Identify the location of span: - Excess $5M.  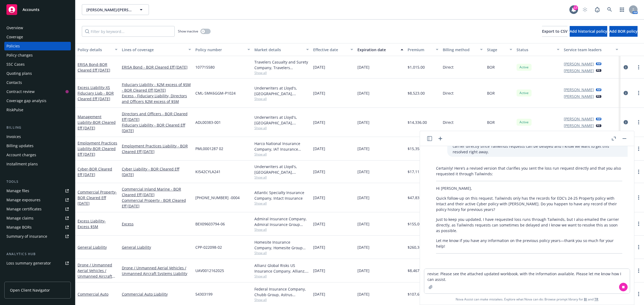
(91, 224).